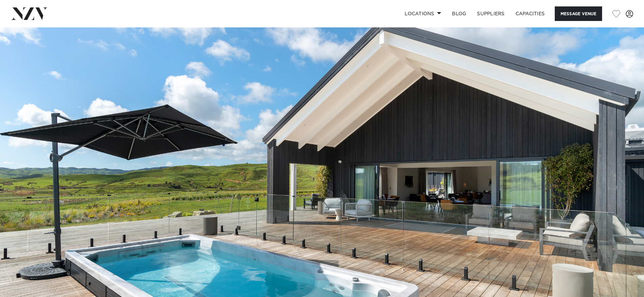 This screenshot has height=297, width=644. What do you see at coordinates (29, 14) in the screenshot?
I see `img: nzv-logo.png` at bounding box center [29, 14].